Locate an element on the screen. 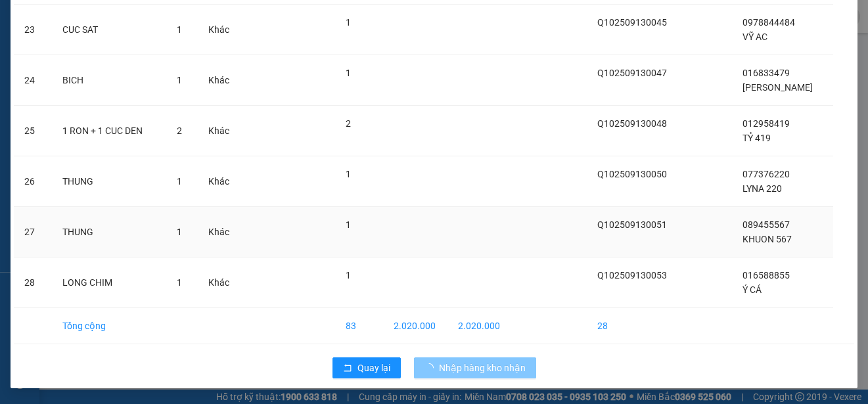  span: loading is located at coordinates (432, 367).